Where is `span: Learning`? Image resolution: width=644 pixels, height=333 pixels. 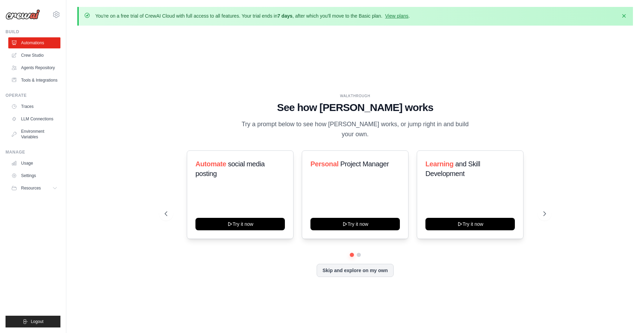 span: Learning is located at coordinates (439, 164).